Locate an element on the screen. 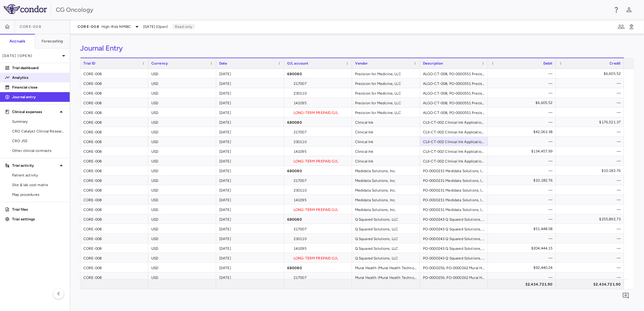  span: Summary is located at coordinates (38, 122).